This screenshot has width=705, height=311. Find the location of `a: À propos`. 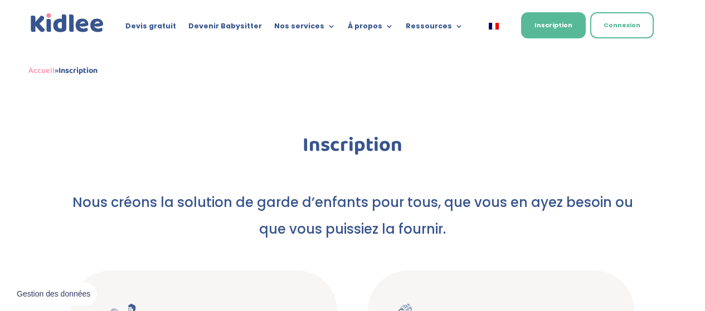

a: À propos is located at coordinates (371, 28).